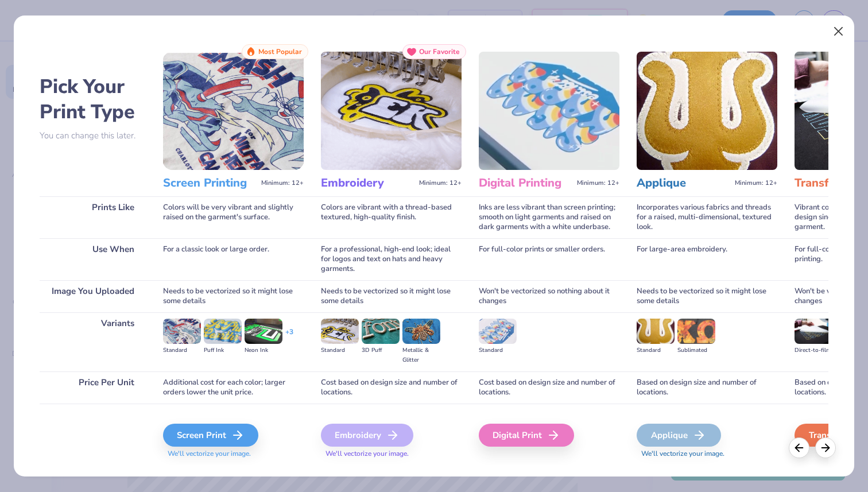 This screenshot has width=868, height=492. What do you see at coordinates (233, 217) in the screenshot?
I see `div: Colors will be very vibrant and slightly raised on the garment's surface.` at bounding box center [233, 217].